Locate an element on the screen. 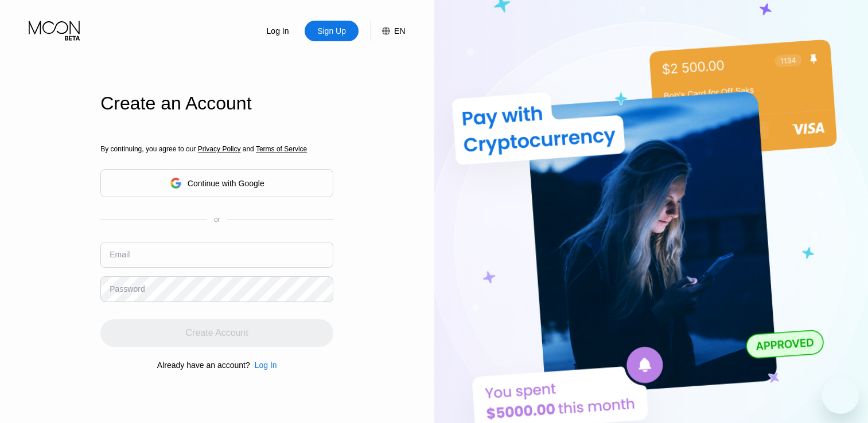 This screenshot has width=868, height=423. div: Create an Account is located at coordinates (217, 103).